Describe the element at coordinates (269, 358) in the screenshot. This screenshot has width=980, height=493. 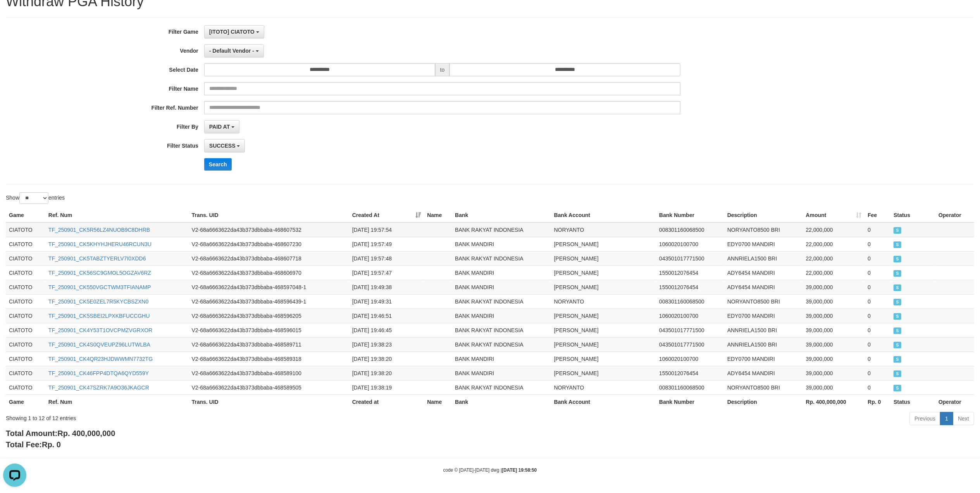
I see `td: V2-68a6663622da43b373dbbaba-468589318` at that location.